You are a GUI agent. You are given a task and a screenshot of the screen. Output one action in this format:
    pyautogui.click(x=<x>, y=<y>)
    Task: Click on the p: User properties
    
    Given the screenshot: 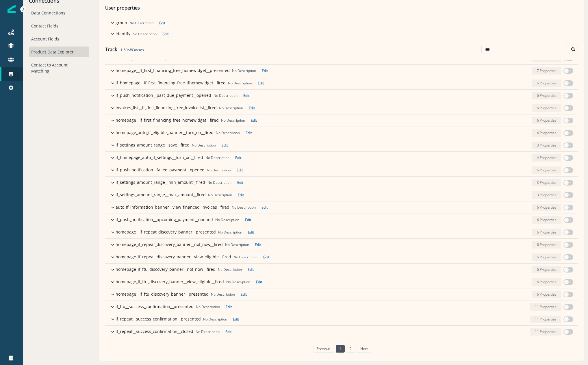 What is the action you would take?
    pyautogui.click(x=122, y=11)
    